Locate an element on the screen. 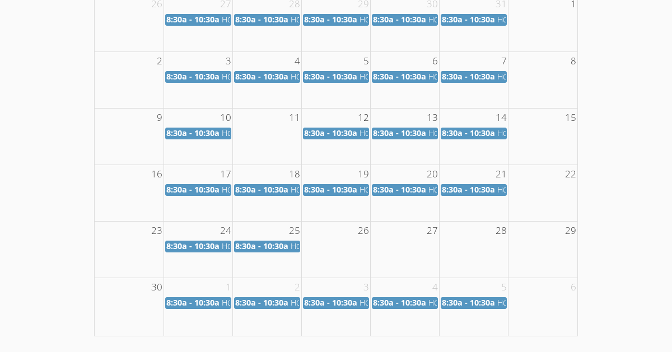  span: 24 is located at coordinates (226, 231).